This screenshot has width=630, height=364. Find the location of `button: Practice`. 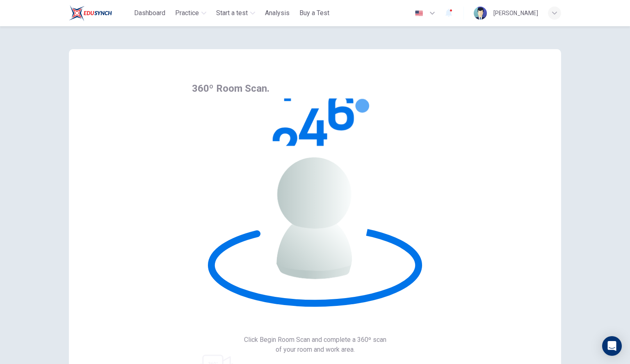

button: Practice is located at coordinates (191, 13).